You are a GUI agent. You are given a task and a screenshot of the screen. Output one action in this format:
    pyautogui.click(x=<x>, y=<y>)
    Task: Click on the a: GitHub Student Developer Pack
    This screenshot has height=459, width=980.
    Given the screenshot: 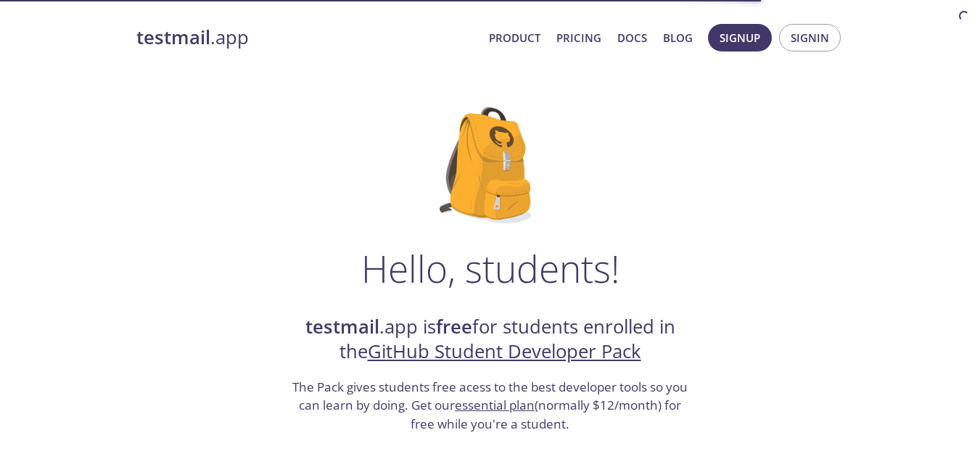 What is the action you would take?
    pyautogui.click(x=504, y=351)
    